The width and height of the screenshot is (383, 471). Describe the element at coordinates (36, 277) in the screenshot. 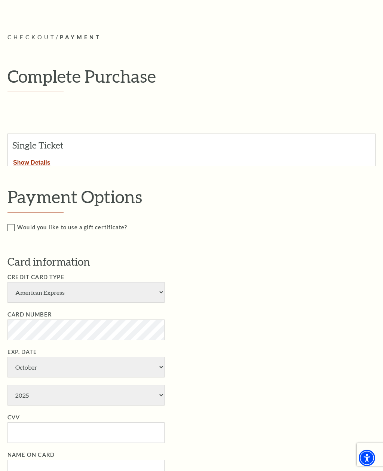

I see `label: Credit Card Type` at that location.